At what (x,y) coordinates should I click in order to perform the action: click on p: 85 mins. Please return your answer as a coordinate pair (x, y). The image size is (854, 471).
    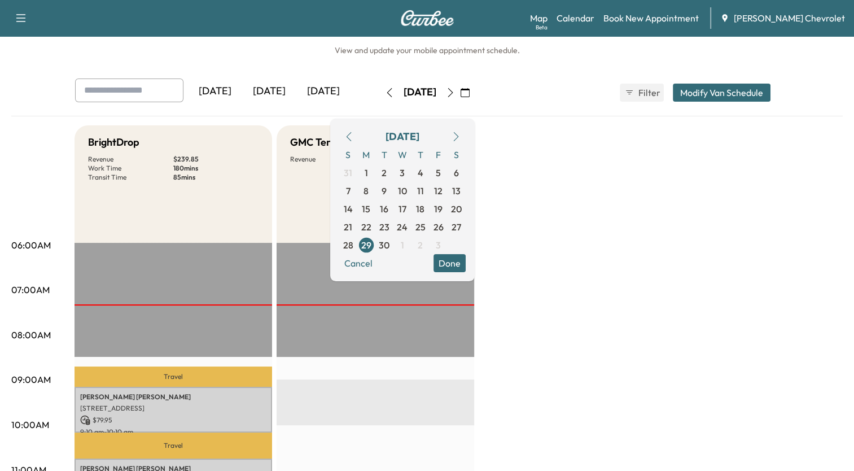
    Looking at the image, I should click on (216, 177).